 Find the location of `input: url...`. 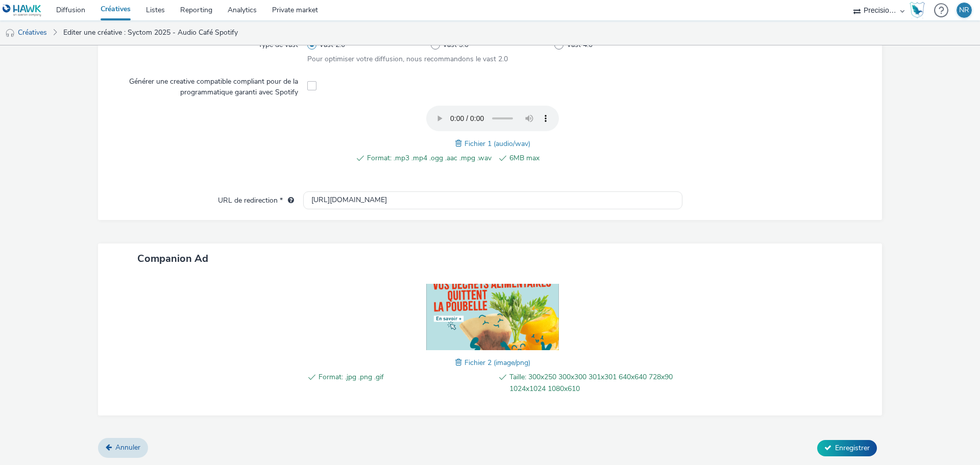

input: url... is located at coordinates (493, 200).